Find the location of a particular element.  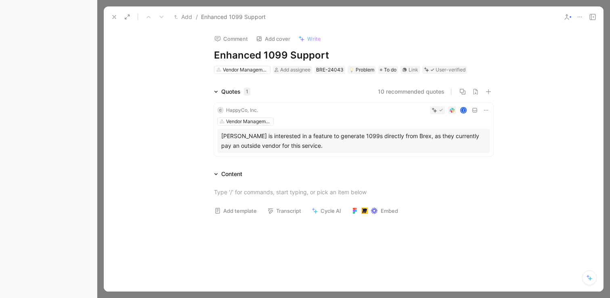

button: Write is located at coordinates (310, 39).